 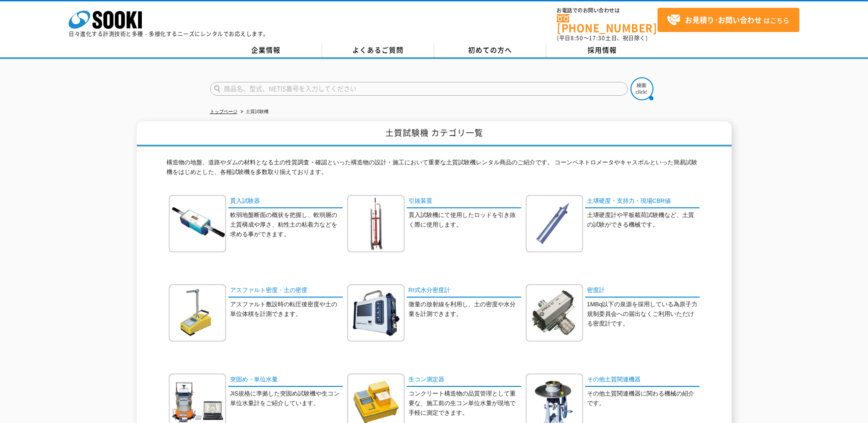 What do you see at coordinates (287, 399) in the screenshot?
I see `p: JIS規格に準拠した突固め試験機や生コン単位水量計をご紹介しています。` at bounding box center [287, 399].